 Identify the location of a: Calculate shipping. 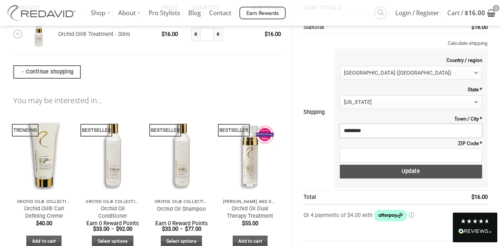
(467, 43).